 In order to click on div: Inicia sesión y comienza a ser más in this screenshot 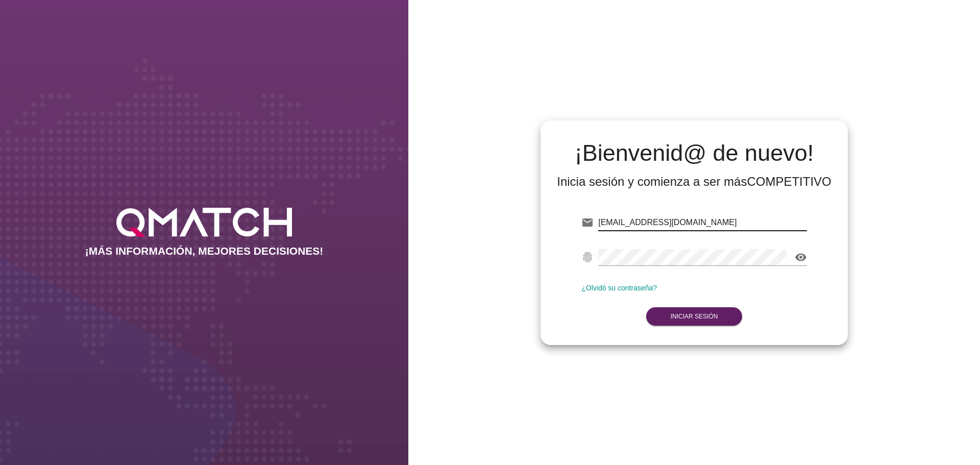, I will do `click(694, 182)`.